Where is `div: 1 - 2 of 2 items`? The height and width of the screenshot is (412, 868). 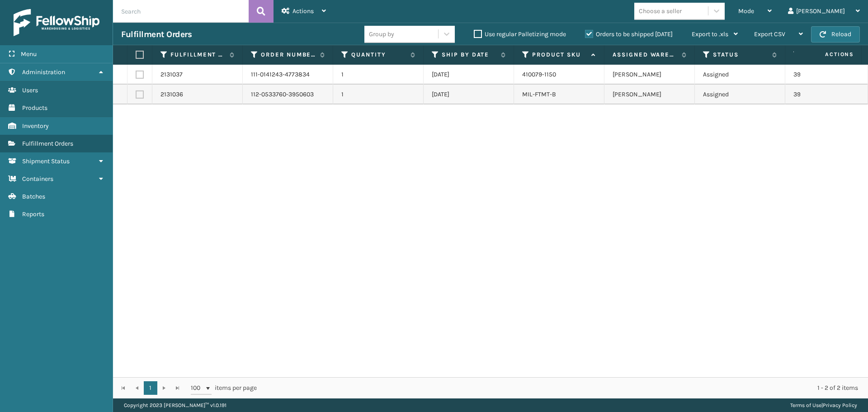
div: 1 - 2 of 2 items is located at coordinates (564, 388).